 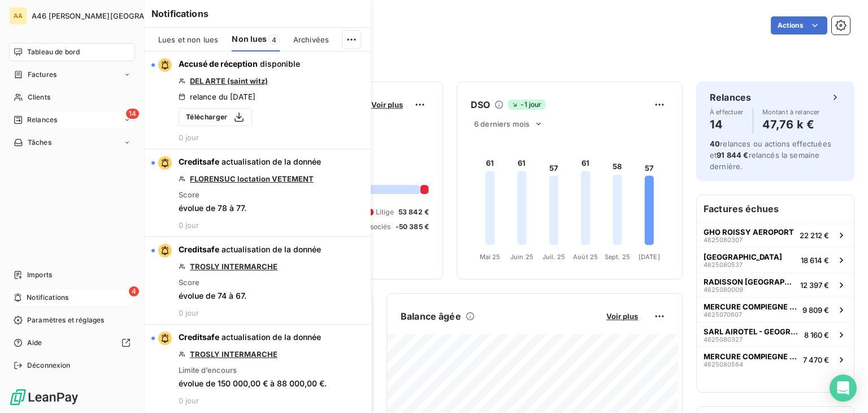 What do you see at coordinates (775, 235) in the screenshot?
I see `button: GHO ROISSY AEROPORT462508030722 212 €` at bounding box center [775, 235].